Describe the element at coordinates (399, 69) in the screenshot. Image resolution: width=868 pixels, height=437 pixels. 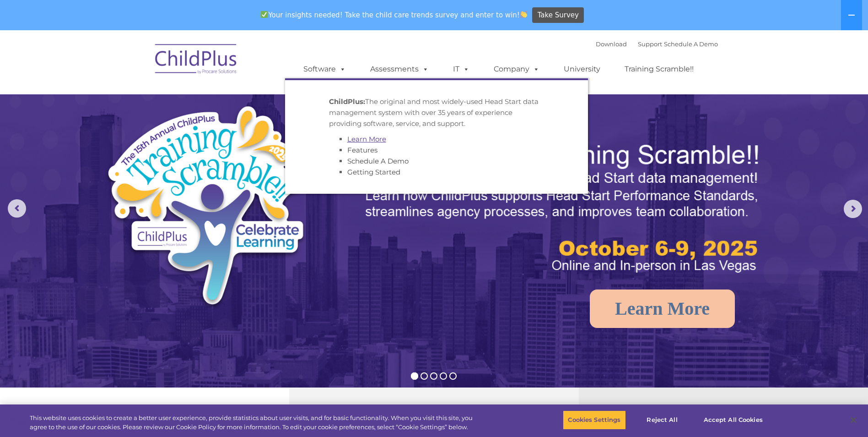
I see `a: Assessments` at that location.